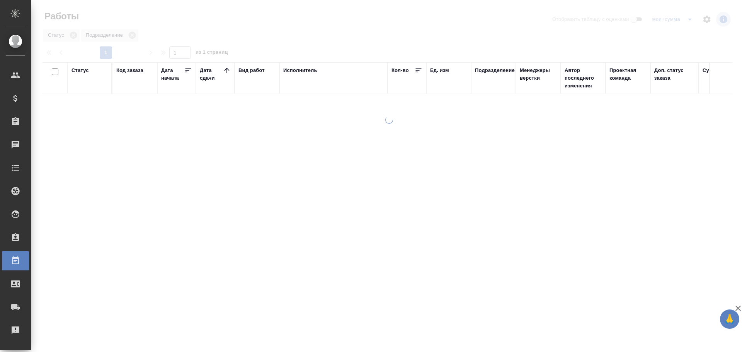 This screenshot has height=352, width=747. Describe the element at coordinates (675, 74) in the screenshot. I see `div: Доп. статус заказа` at that location.